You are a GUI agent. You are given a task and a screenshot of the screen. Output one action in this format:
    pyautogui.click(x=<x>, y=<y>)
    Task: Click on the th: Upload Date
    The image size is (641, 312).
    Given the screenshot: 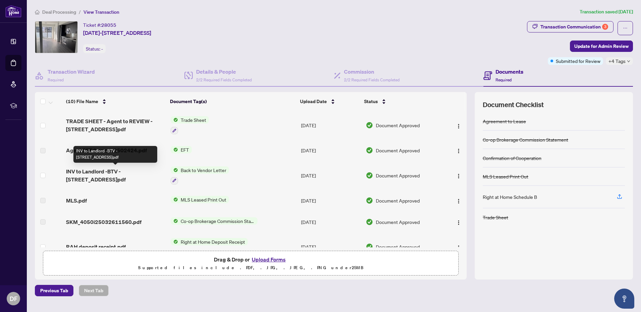 What is the action you would take?
    pyautogui.click(x=330, y=102)
    